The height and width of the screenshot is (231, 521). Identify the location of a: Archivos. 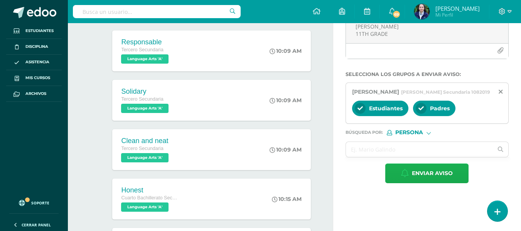
(34, 94).